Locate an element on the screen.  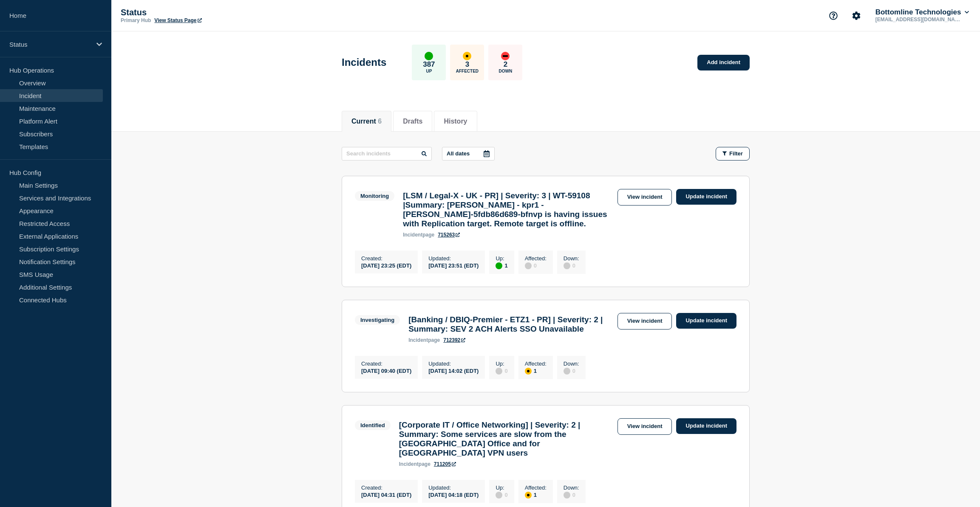
button: History is located at coordinates (455, 122).